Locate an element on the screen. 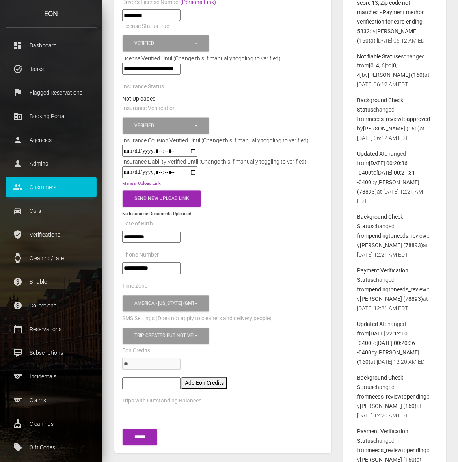  a: calendar_today Reservations is located at coordinates (51, 329).